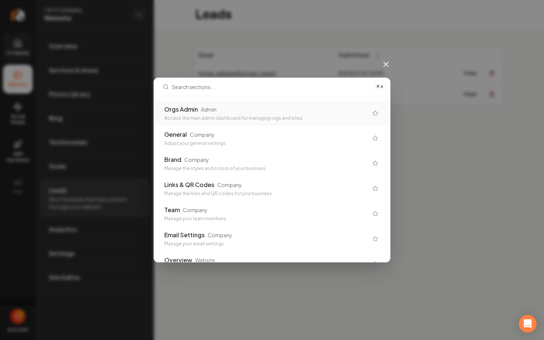 Image resolution: width=544 pixels, height=340 pixels. Describe the element at coordinates (266, 169) in the screenshot. I see `div: Manage the styles and colors of your business.` at that location.